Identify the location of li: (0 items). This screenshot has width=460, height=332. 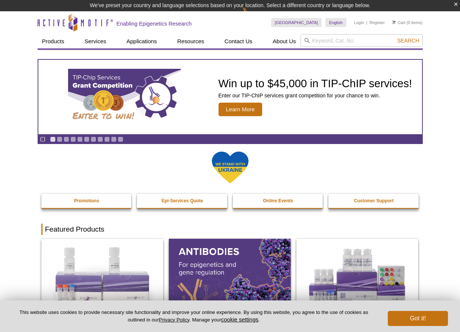
(407, 23).